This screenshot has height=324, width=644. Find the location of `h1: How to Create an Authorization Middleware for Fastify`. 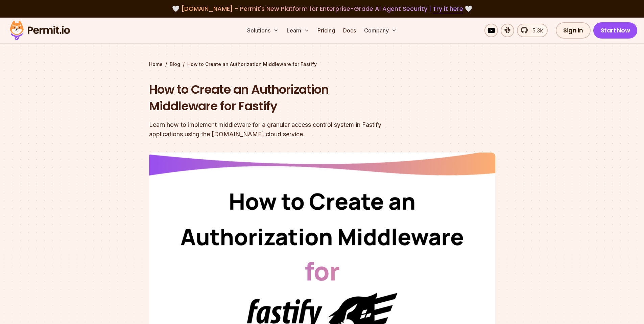

h1: How to Create an Authorization Middleware for Fastify is located at coordinates (279, 98).